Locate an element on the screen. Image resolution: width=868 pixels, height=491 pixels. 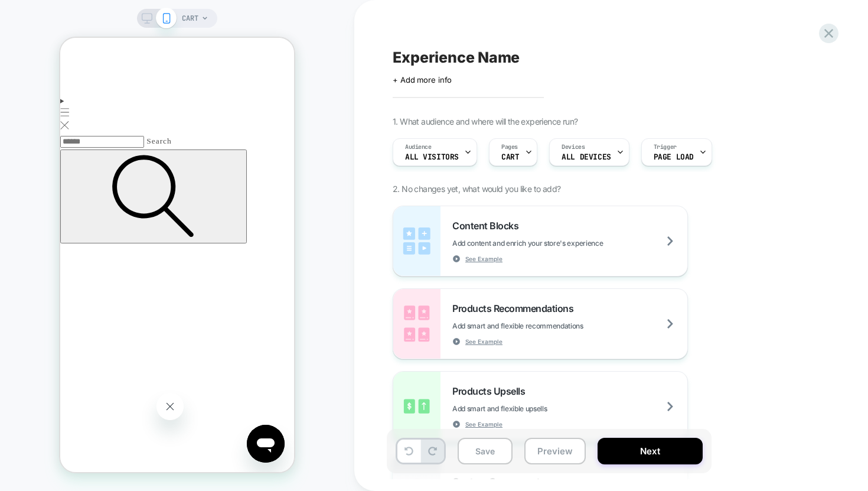
span: Experience Name is located at coordinates (456, 58).